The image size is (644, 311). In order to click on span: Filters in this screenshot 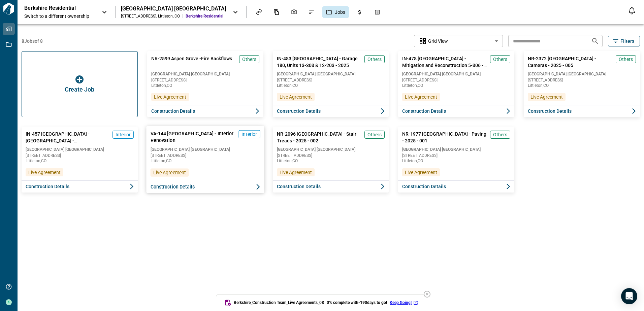, I will do `click(627, 41)`.